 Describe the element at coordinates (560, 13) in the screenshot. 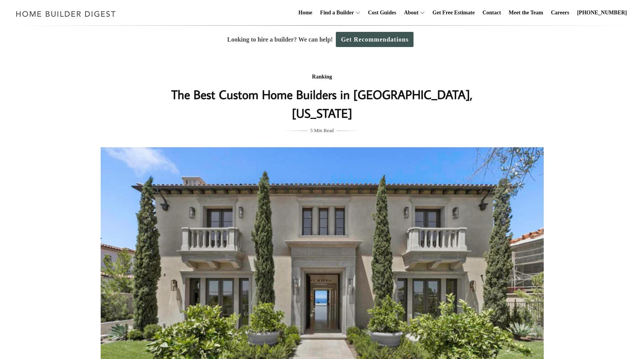

I see `a: Careers` at that location.